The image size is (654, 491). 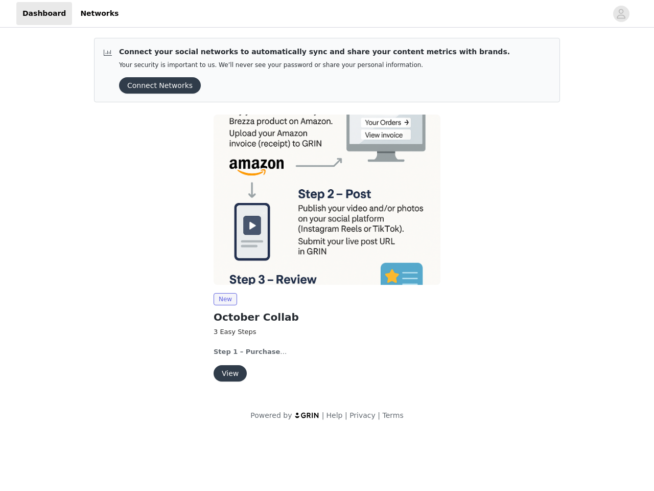 What do you see at coordinates (327, 199) in the screenshot?
I see `img: Baby Brezza` at bounding box center [327, 199].